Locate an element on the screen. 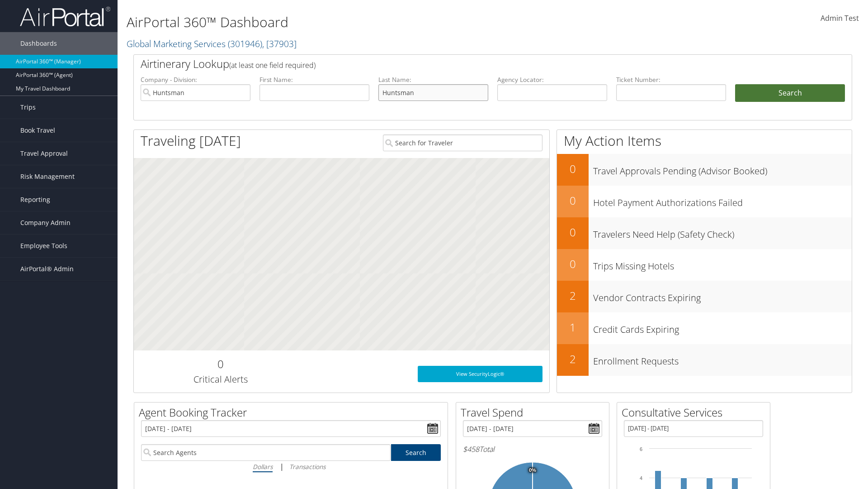 The width and height of the screenshot is (868, 489). span: , [ 37903 ] is located at coordinates (280, 44).